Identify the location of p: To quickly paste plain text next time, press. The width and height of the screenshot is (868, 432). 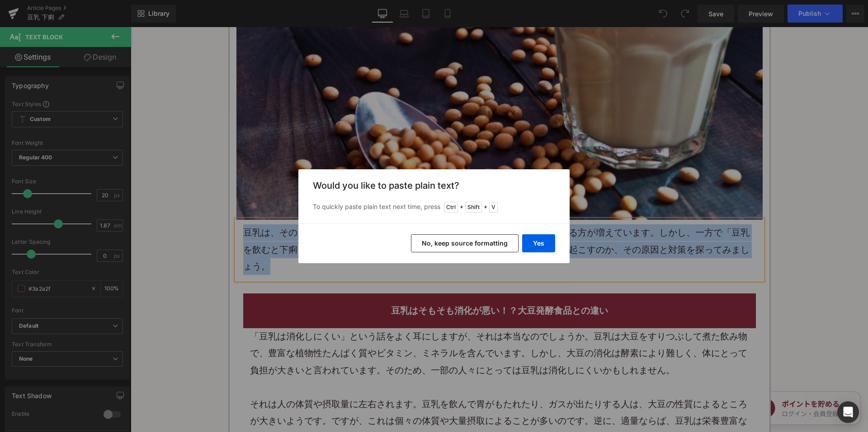
(434, 207).